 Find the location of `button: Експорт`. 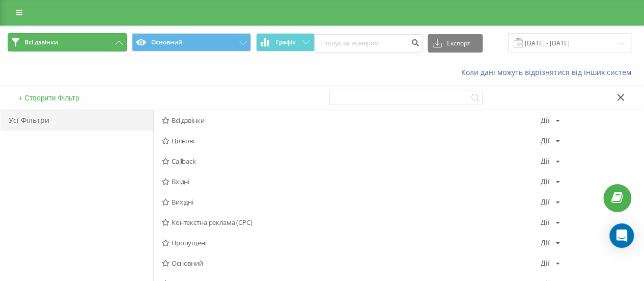

button: Експорт is located at coordinates (455, 43).